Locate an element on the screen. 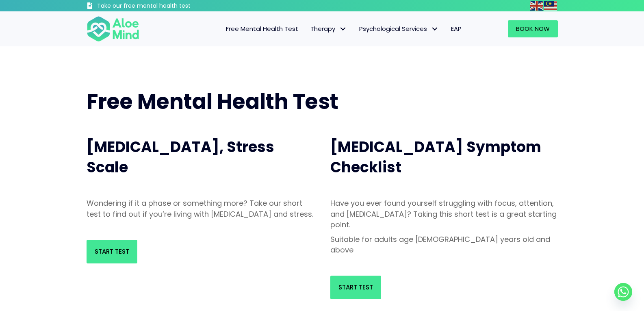  a: English is located at coordinates (537, 5).